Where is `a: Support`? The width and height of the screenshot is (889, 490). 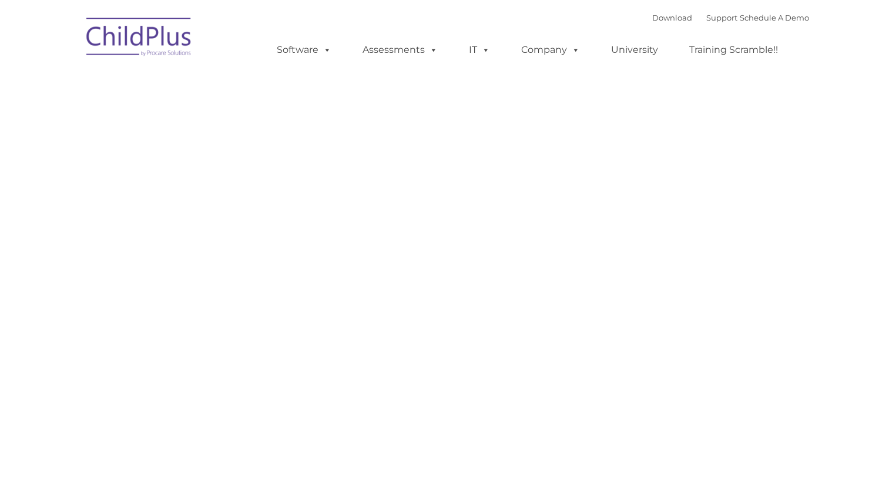 a: Support is located at coordinates (722, 18).